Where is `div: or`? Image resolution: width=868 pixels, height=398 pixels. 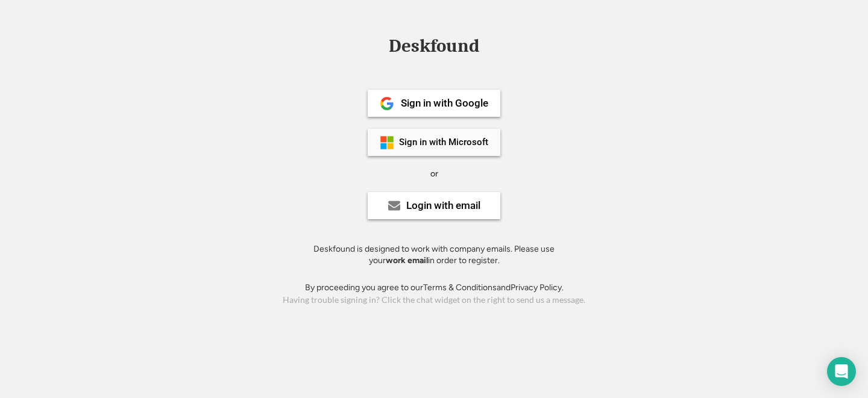
div: or is located at coordinates (434, 174).